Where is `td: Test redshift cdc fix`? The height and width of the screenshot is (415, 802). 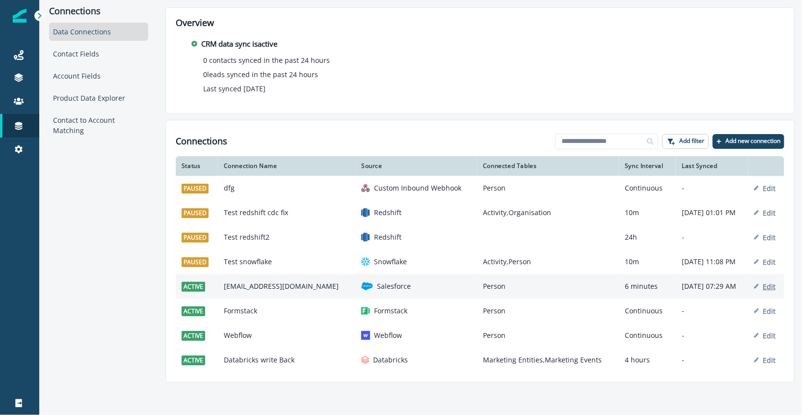 td: Test redshift cdc fix is located at coordinates (287, 213).